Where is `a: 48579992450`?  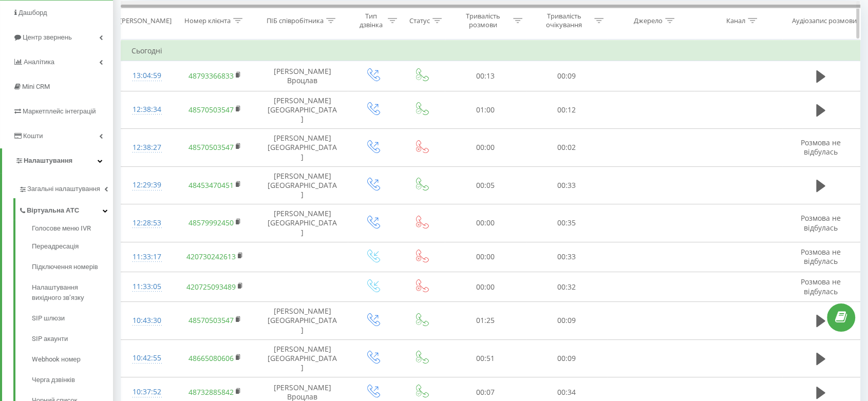
a: 48579992450 is located at coordinates (211, 223).